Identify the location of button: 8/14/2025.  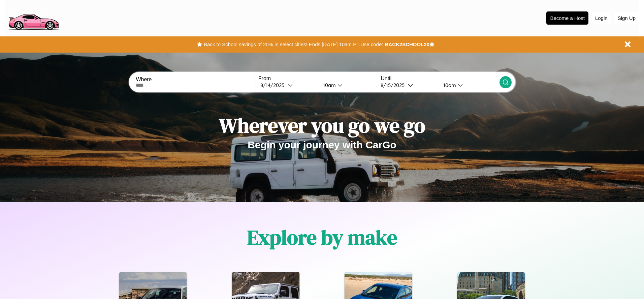
(288, 85).